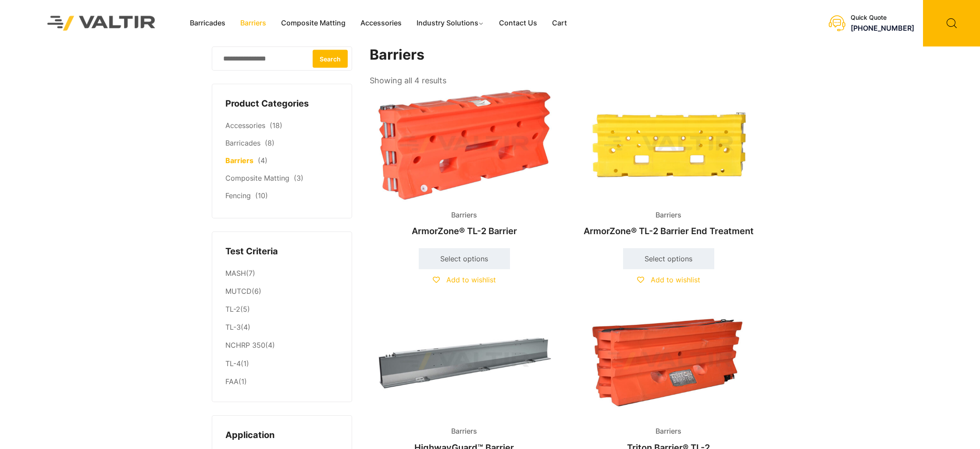 The width and height of the screenshot is (980, 449). Describe the element at coordinates (261, 196) in the screenshot. I see `span: (10)` at that location.